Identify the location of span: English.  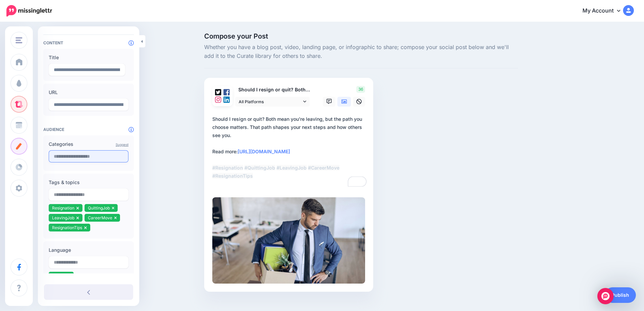
(59, 275).